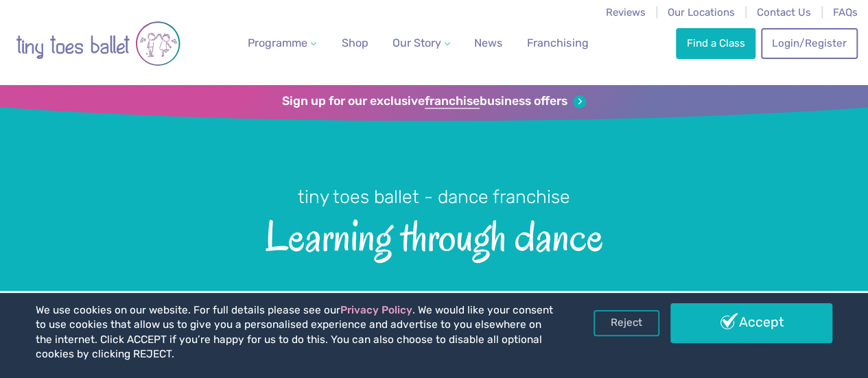 This screenshot has width=868, height=378. I want to click on span: Contact Us, so click(784, 13).